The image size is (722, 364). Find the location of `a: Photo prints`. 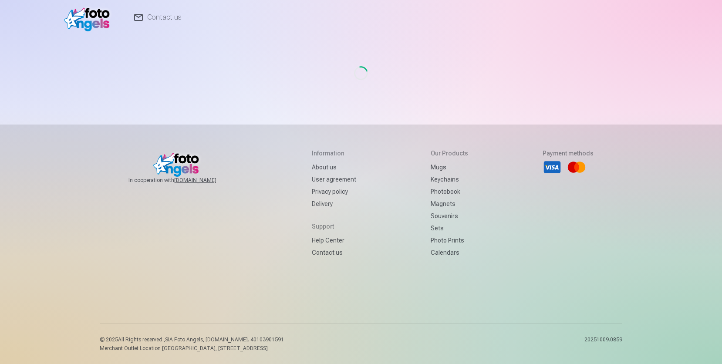

a: Photo prints is located at coordinates (449, 240).